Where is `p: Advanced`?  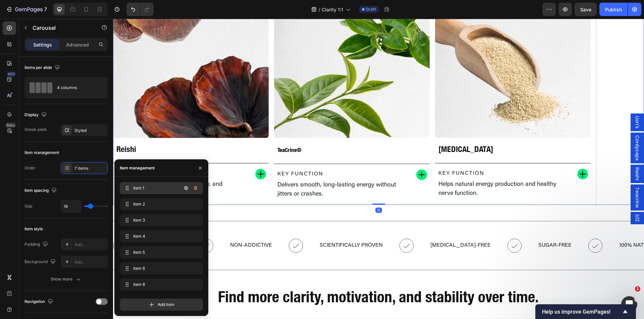 p: Advanced is located at coordinates (78, 45).